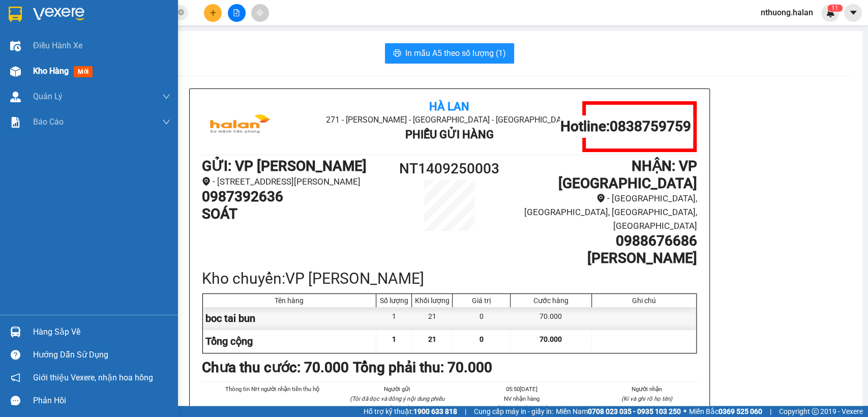 The height and width of the screenshot is (417, 868). Describe the element at coordinates (93, 377) in the screenshot. I see `span: Giới thiệu Vexere, nhận hoa hồng` at that location.